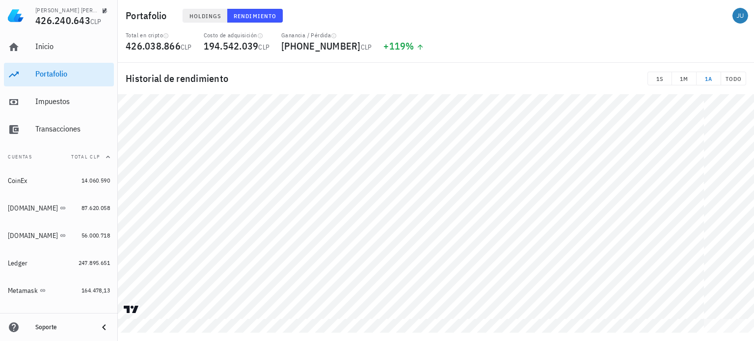 The height and width of the screenshot is (341, 754). I want to click on div: Costo de adquisición, so click(236, 35).